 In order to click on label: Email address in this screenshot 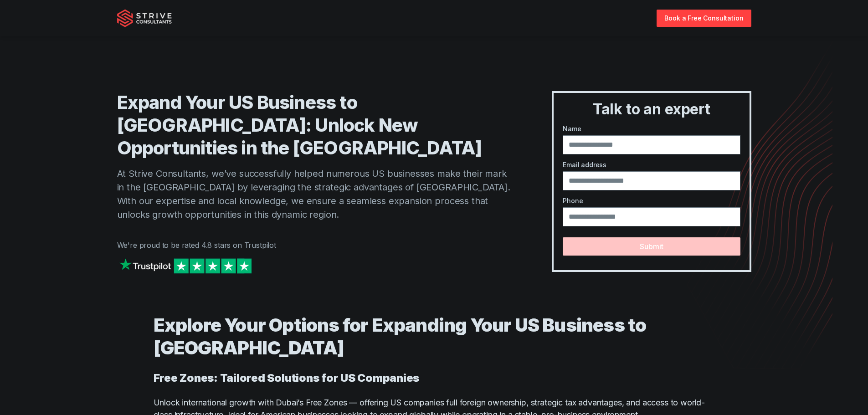, I will do `click(651, 164)`.